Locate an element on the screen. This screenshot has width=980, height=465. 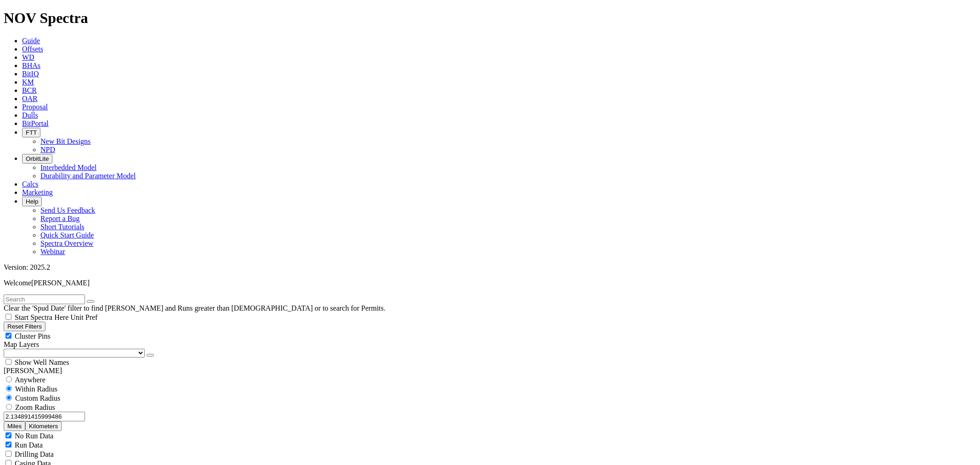
a: BitIQ is located at coordinates (30, 74).